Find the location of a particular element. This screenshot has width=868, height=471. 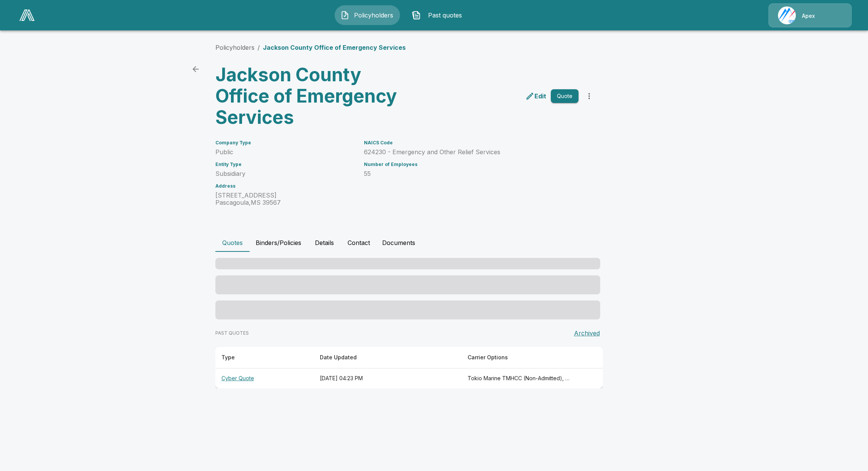

img: Policyholders Icon is located at coordinates (345, 16).